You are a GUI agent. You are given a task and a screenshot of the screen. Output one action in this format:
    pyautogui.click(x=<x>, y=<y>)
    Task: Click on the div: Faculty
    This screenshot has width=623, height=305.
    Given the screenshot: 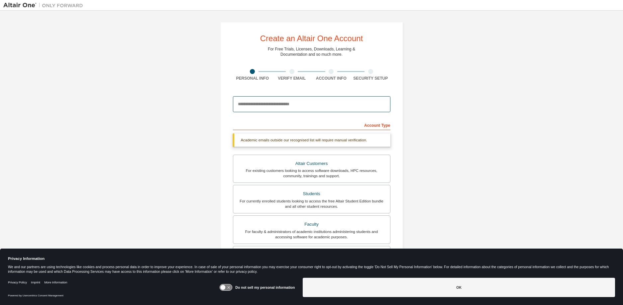 What is the action you would take?
    pyautogui.click(x=311, y=224)
    